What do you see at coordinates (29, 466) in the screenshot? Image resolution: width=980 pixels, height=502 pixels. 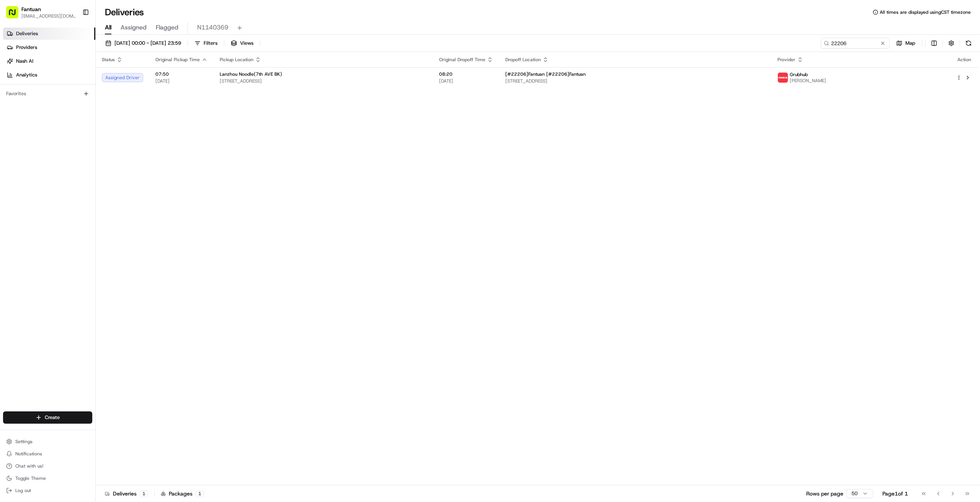 I see `span: Chat with us!` at bounding box center [29, 466].